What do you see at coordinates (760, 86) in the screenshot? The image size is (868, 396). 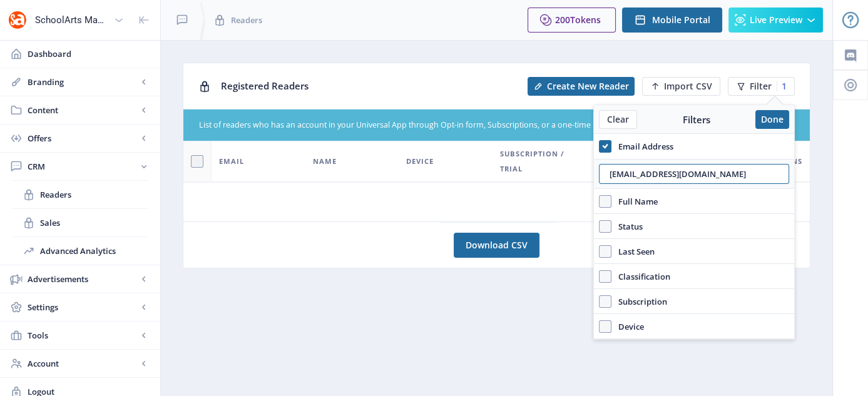 I see `span: Filter` at bounding box center [760, 86].